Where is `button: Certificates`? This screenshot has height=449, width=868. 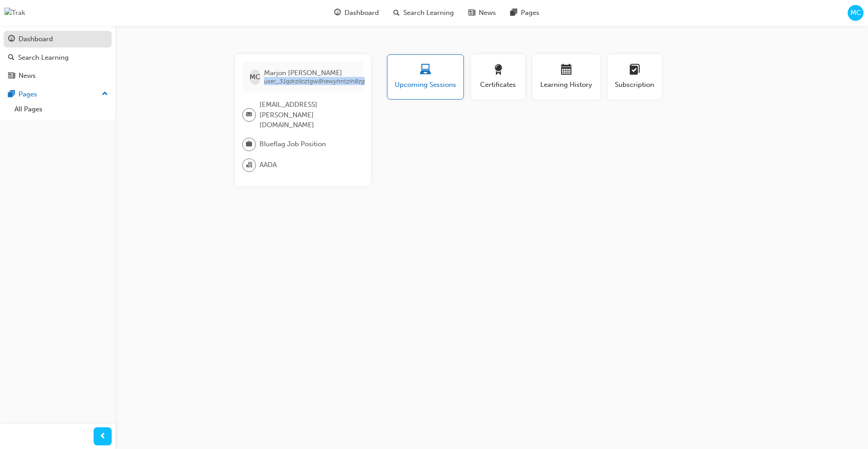
button: Certificates is located at coordinates (498, 77).